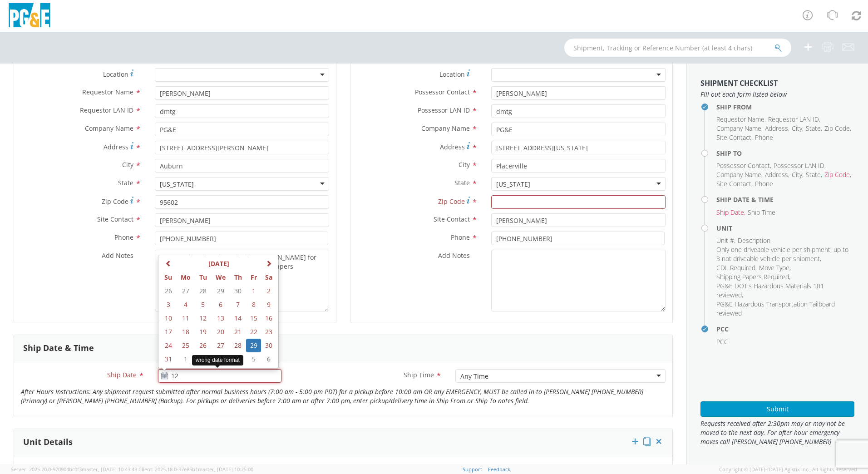 The width and height of the screenshot is (868, 474). What do you see at coordinates (58, 348) in the screenshot?
I see `h3: Ship Date & Time` at bounding box center [58, 348].